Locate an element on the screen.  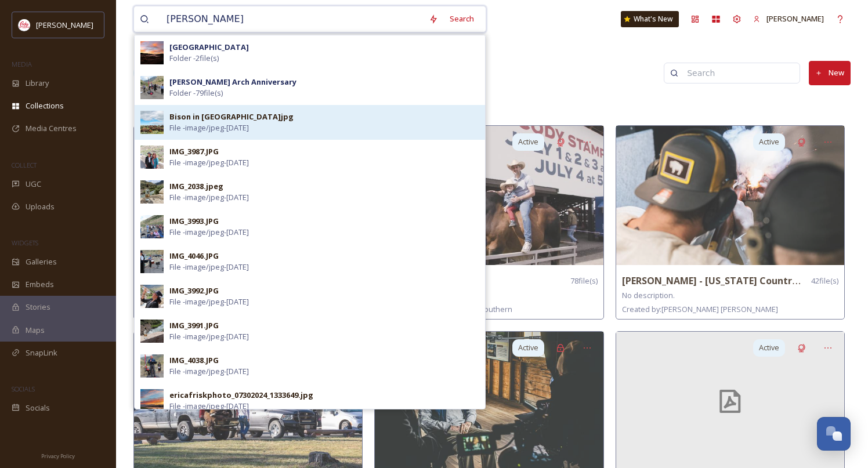
span: SOCIALS is located at coordinates (23, 389).